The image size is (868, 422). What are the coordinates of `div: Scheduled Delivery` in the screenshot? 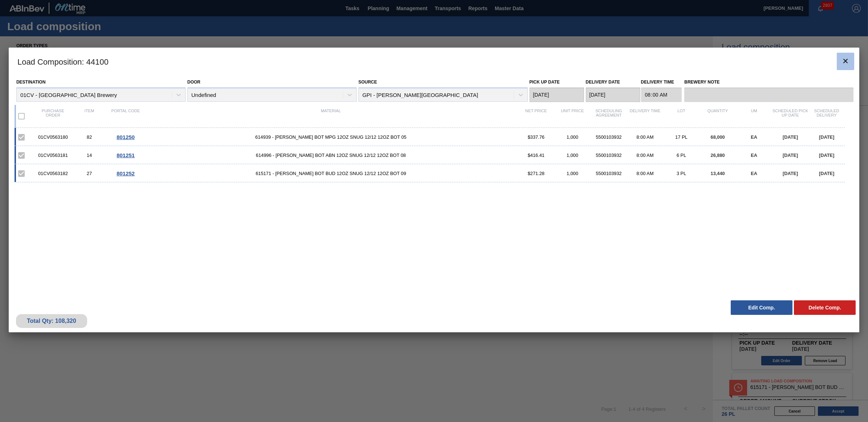 It's located at (827, 116).